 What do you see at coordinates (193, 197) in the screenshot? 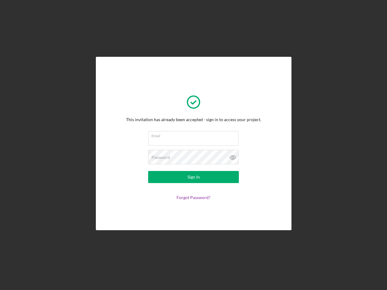
I see `a: Forgot Password?` at bounding box center [193, 197].